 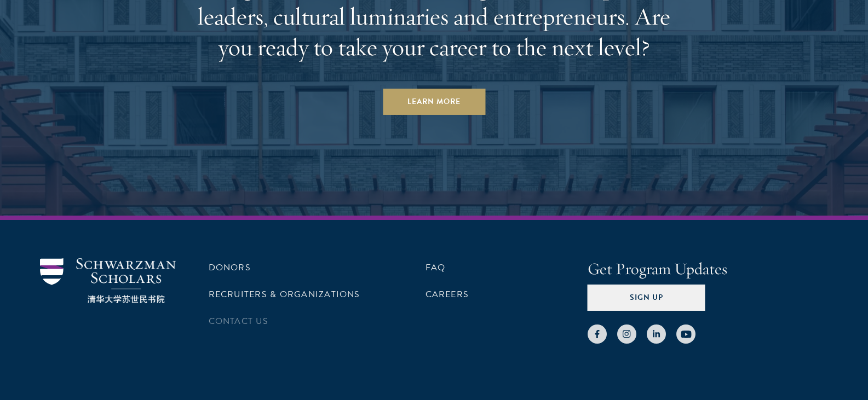 I want to click on img: Schwarzman Scholars, so click(x=108, y=281).